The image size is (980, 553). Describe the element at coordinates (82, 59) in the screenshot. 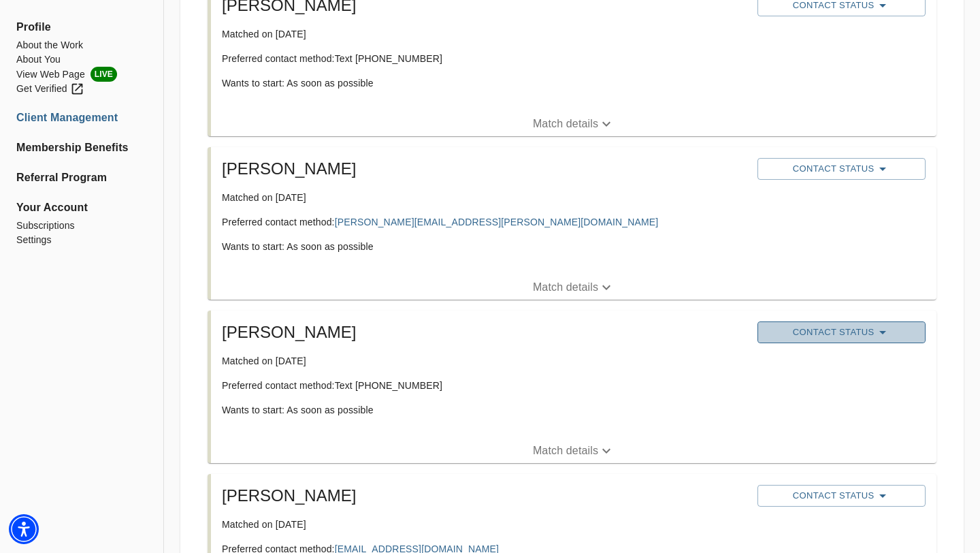

I see `li: About You` at that location.